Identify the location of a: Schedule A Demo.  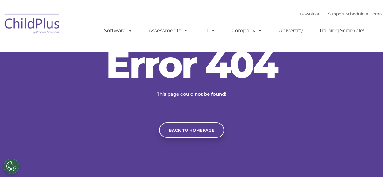
(364, 14).